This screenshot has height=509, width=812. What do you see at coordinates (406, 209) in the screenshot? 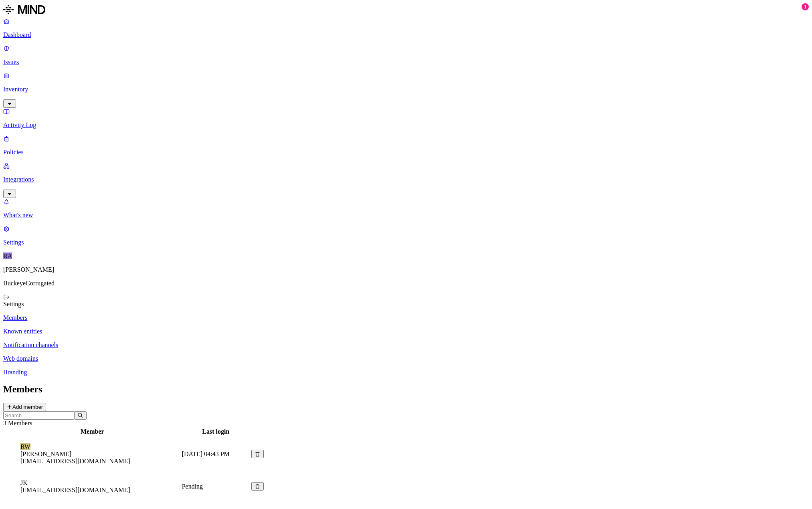
I see `a: What's new` at bounding box center [406, 209].